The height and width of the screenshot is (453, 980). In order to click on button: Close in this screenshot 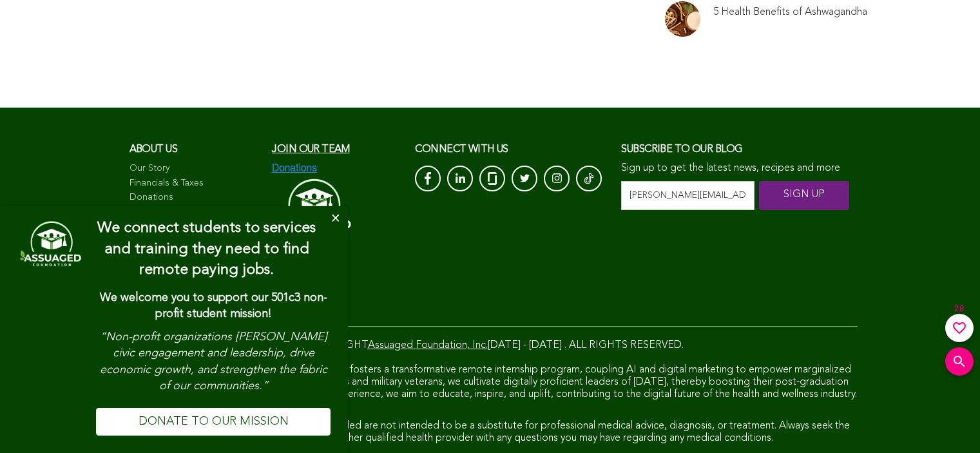, I will do `click(335, 219)`.